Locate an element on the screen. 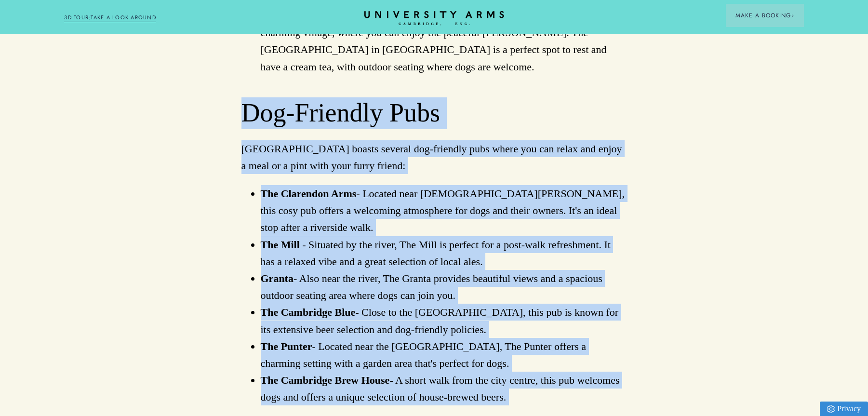 This screenshot has width=868, height=416. span: Granta is located at coordinates (277, 278).